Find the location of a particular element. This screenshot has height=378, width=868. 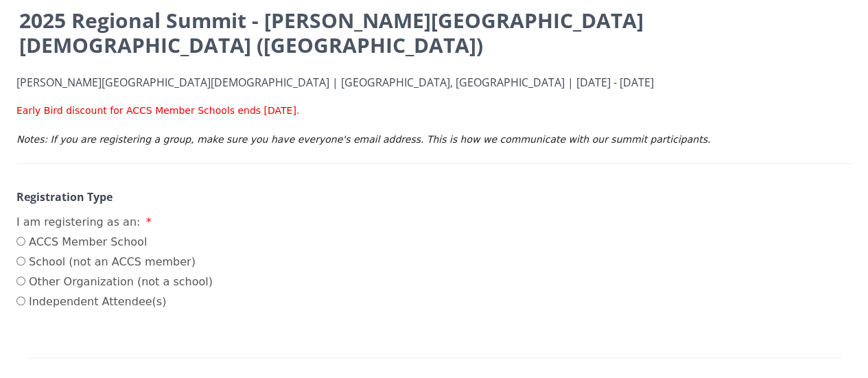

label: Other Organization (not a school) is located at coordinates (115, 282).